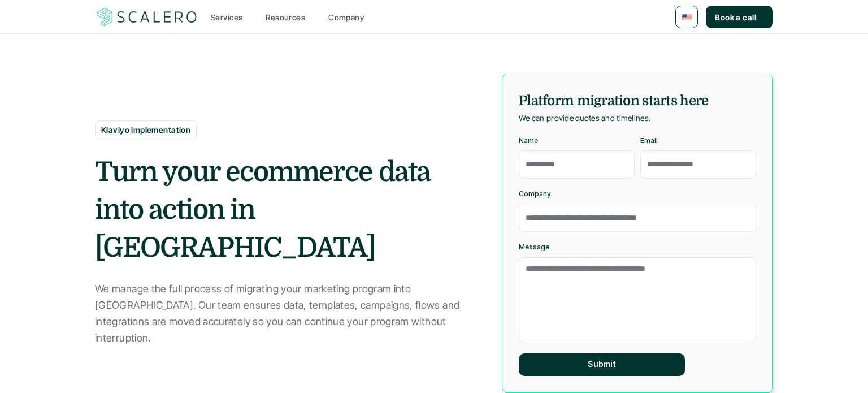  What do you see at coordinates (638, 101) in the screenshot?
I see `h5: Platform migration starts here` at bounding box center [638, 101].